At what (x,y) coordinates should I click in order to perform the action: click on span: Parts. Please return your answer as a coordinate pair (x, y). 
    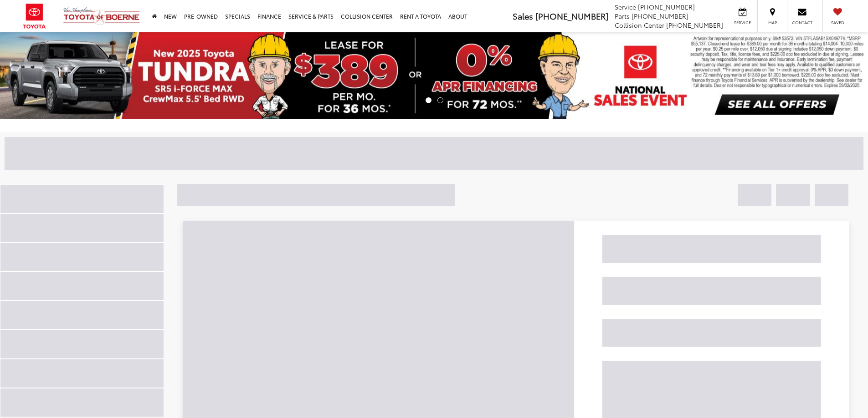
    Looking at the image, I should click on (622, 16).